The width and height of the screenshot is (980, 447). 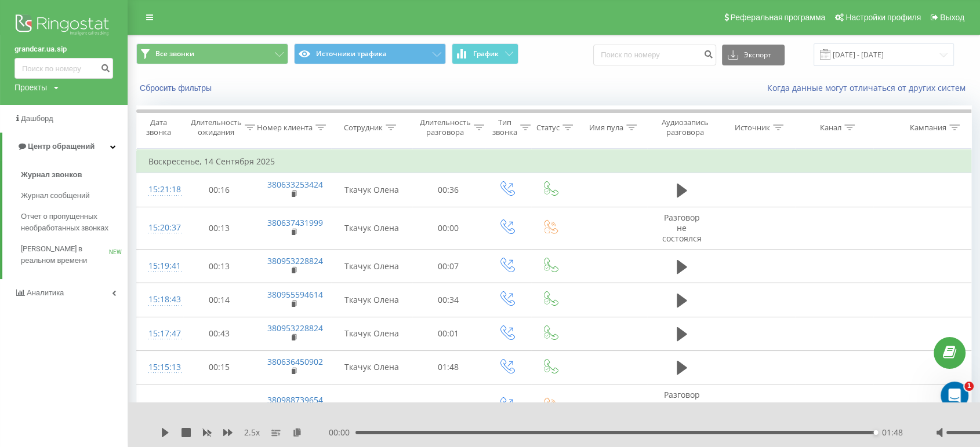 What do you see at coordinates (777, 17) in the screenshot?
I see `span: Реферальная программа` at bounding box center [777, 17].